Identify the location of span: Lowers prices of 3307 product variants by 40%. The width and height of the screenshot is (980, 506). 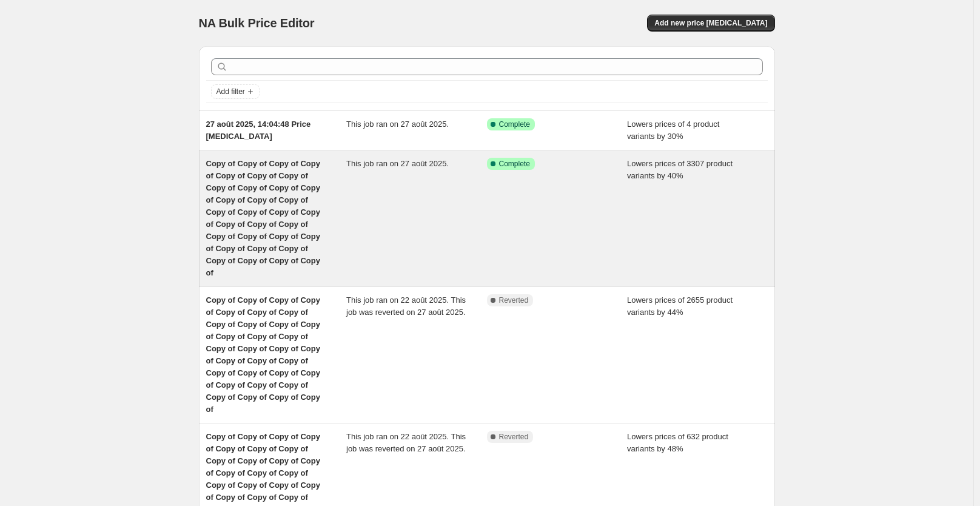
(680, 169).